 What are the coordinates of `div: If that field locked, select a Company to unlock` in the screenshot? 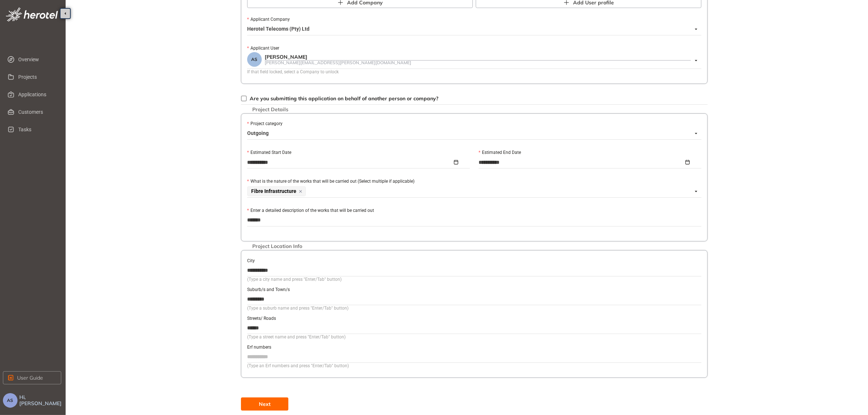 It's located at (474, 72).